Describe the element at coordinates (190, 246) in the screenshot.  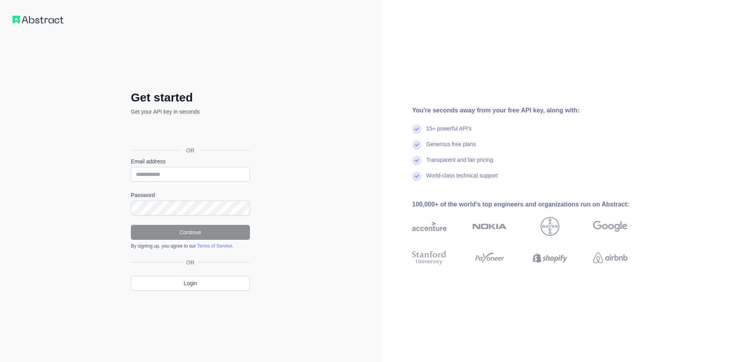
I see `div: By signing up, you agree to our .` at that location.